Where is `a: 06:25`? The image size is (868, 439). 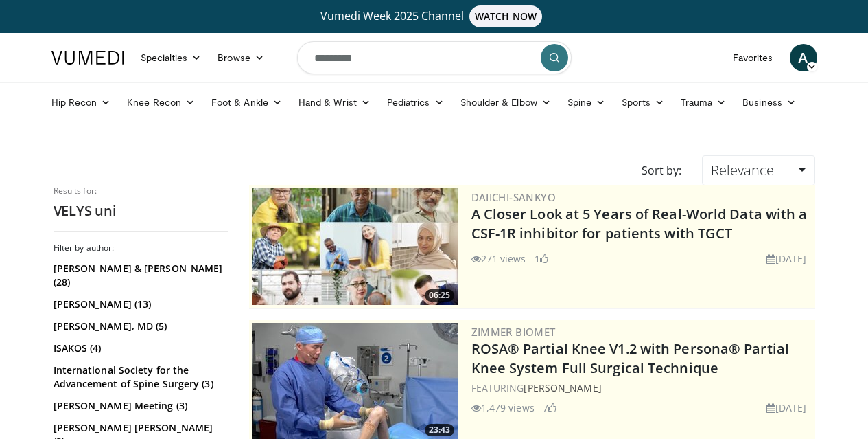 a: 06:25 is located at coordinates (355, 247).